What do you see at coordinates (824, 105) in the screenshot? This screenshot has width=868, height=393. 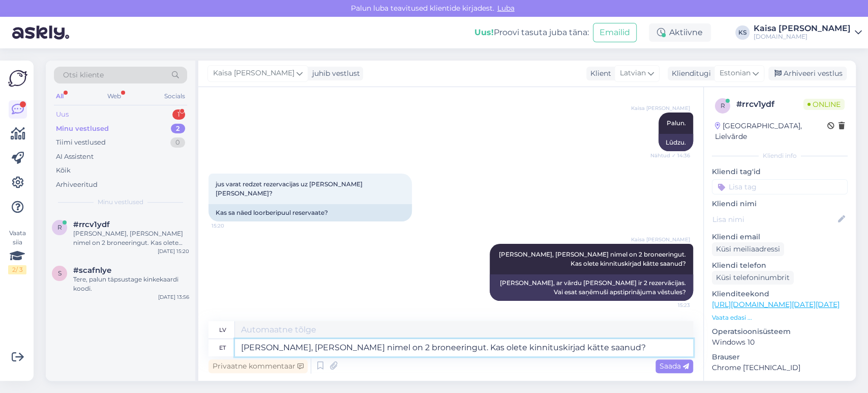 I see `span: Online` at bounding box center [824, 105].